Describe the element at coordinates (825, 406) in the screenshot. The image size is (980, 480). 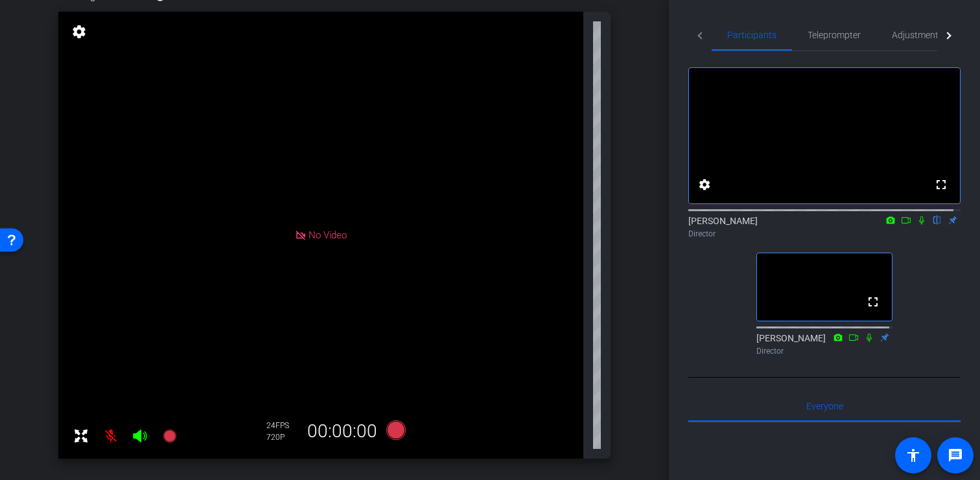
I see `span: Everyone` at that location.